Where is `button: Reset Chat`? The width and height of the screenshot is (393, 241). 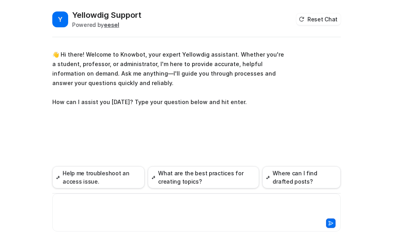 button: Reset Chat is located at coordinates (319, 19).